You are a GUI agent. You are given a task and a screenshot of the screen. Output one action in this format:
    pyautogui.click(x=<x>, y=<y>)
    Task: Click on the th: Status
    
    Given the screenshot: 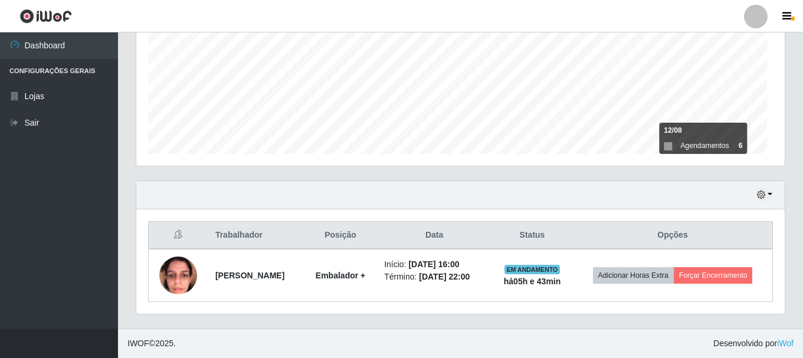 What is the action you would take?
    pyautogui.click(x=532, y=235)
    